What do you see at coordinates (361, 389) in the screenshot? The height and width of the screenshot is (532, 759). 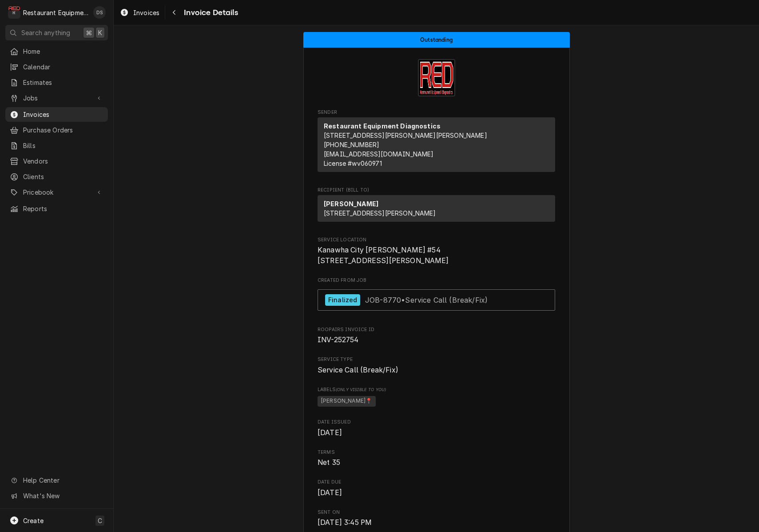 I see `span: (Only Visible to You)` at bounding box center [361, 389].